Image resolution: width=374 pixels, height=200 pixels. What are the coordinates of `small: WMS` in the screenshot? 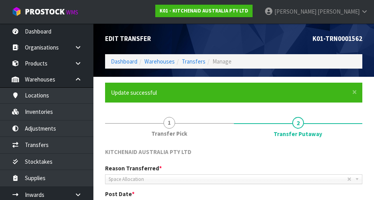 It's located at (72, 12).